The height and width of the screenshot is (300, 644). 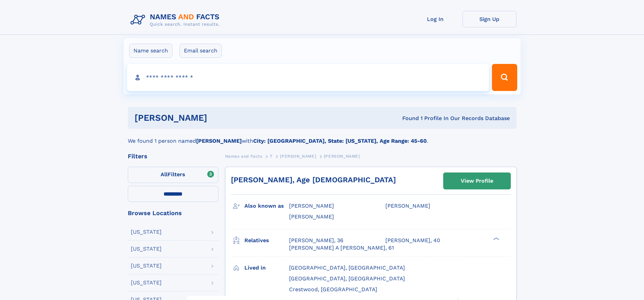 What do you see at coordinates (308, 78) in the screenshot?
I see `input: search input` at bounding box center [308, 78].